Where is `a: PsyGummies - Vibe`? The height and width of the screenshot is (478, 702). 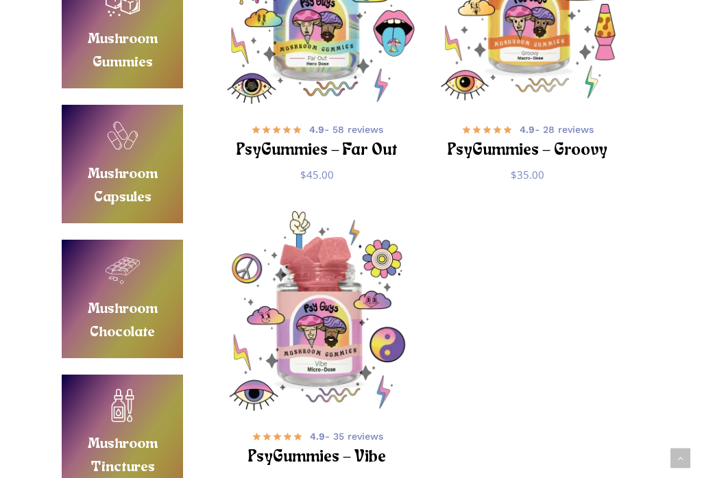 a: PsyGummies - Vibe is located at coordinates (317, 311).